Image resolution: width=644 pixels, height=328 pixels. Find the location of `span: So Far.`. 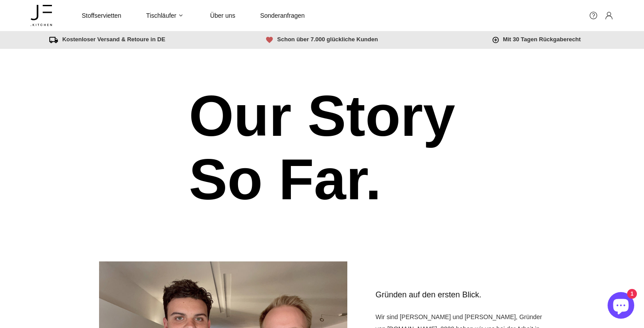

span: So Far. is located at coordinates (322, 180).